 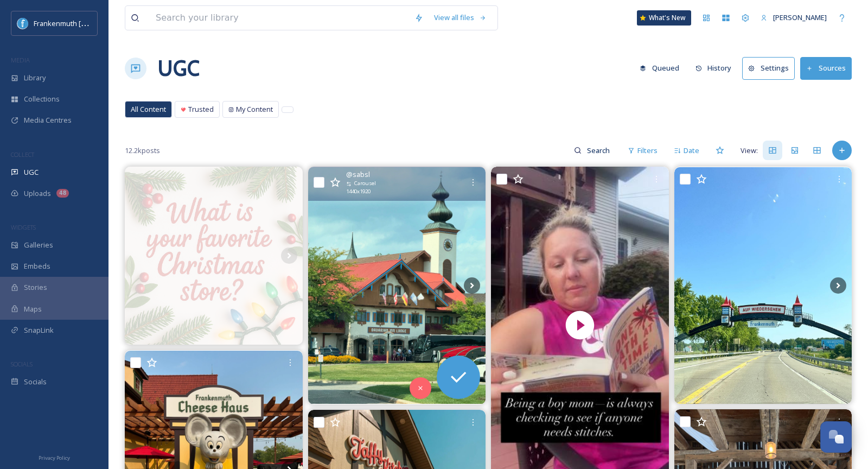 What do you see at coordinates (254, 109) in the screenshot?
I see `span: My Content` at bounding box center [254, 109].